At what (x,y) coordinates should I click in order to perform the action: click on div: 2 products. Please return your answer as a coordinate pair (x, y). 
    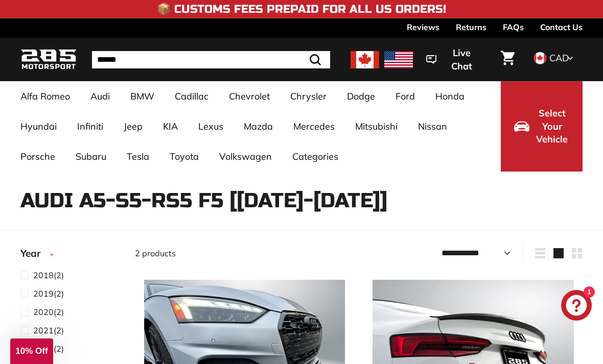
    Looking at the image, I should click on (247, 253).